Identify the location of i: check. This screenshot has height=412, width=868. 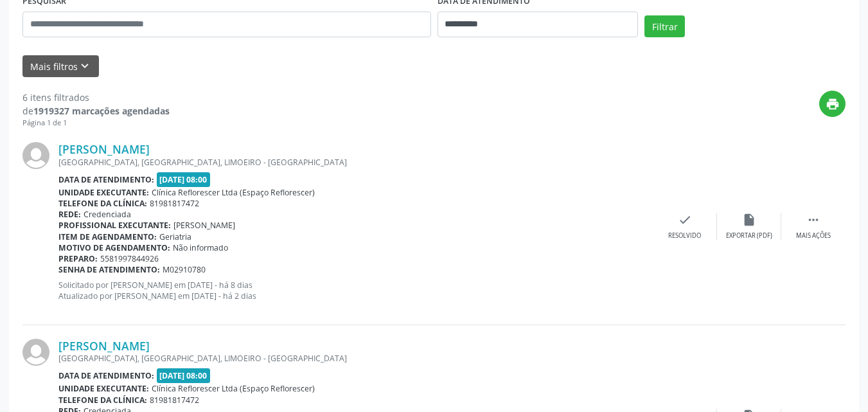
(685, 220).